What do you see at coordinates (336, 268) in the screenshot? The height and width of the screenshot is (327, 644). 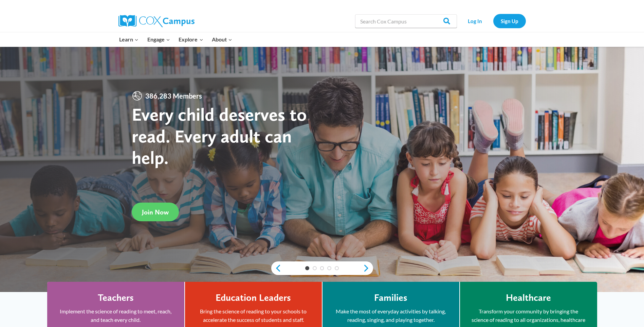 I see `a: 5` at bounding box center [336, 268].